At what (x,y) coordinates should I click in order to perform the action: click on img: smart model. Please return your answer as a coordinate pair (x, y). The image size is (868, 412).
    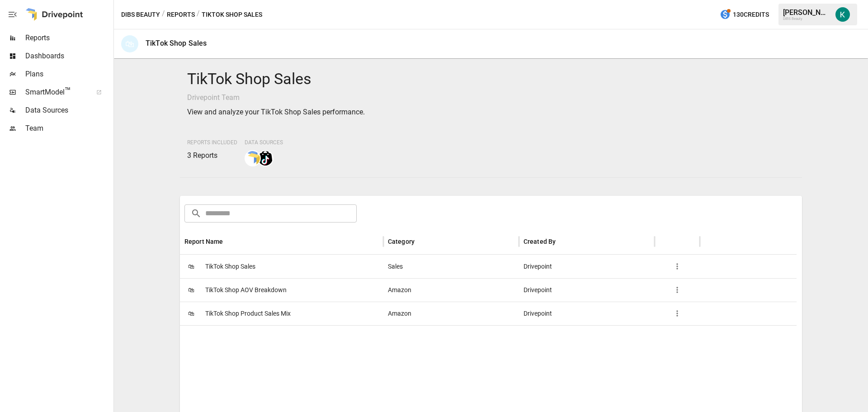
    Looking at the image, I should click on (253, 158).